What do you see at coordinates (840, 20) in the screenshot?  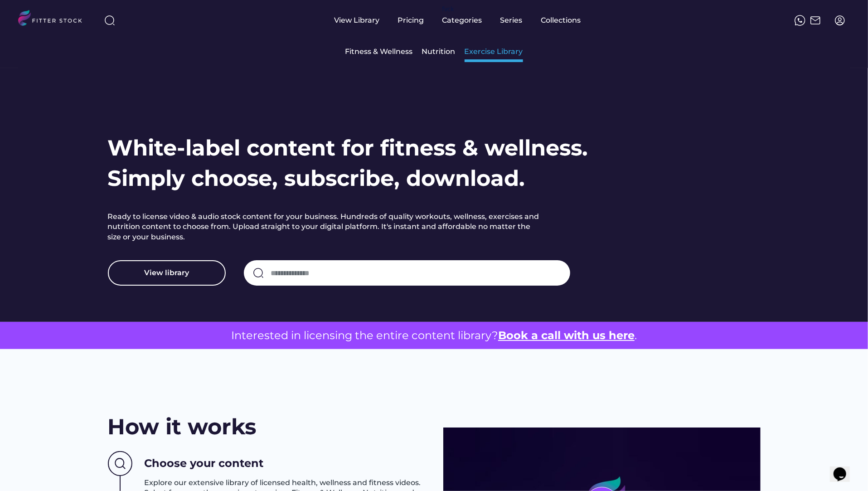 I see `img: profile-circle.svg` at bounding box center [840, 20].